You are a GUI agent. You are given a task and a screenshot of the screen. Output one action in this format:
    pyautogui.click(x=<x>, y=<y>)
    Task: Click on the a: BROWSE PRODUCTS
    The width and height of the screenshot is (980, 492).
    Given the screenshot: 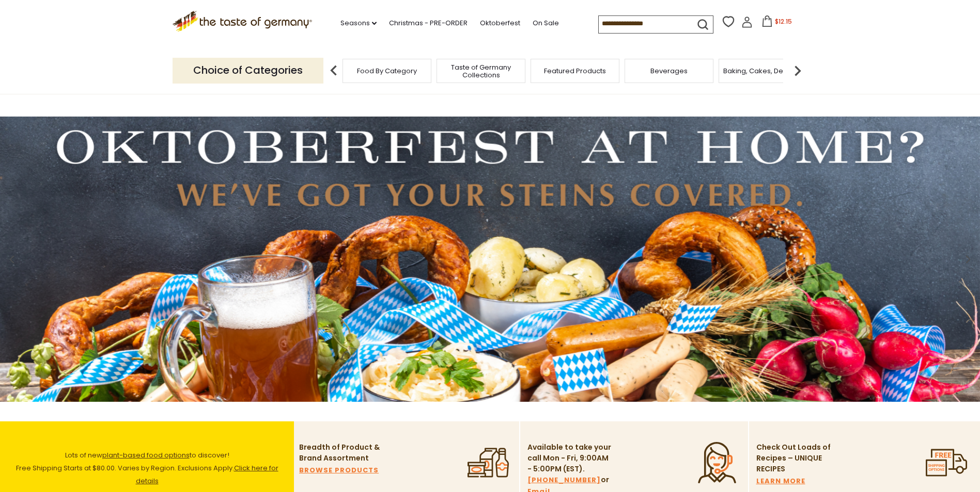 What is the action you would take?
    pyautogui.click(x=339, y=470)
    